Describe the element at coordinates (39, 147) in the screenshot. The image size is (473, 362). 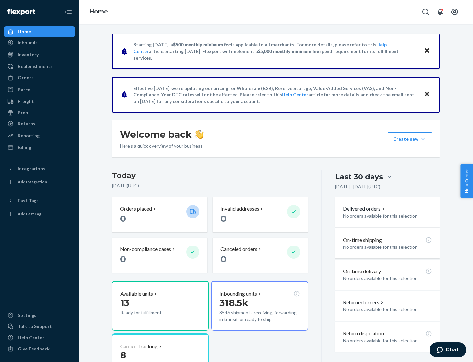
I see `a: Billing` at that location.